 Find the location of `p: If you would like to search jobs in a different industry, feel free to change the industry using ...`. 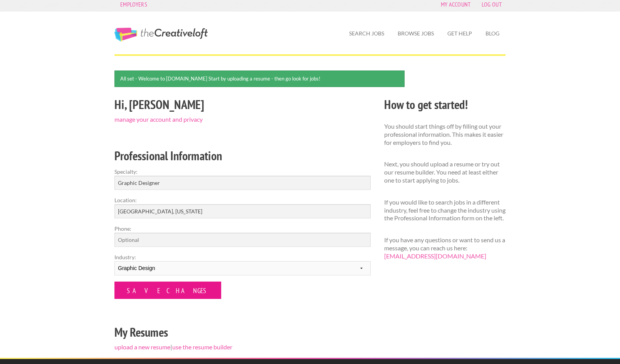

p: If you would like to search jobs in a different industry, feel free to change the industry using ... is located at coordinates (444, 210).